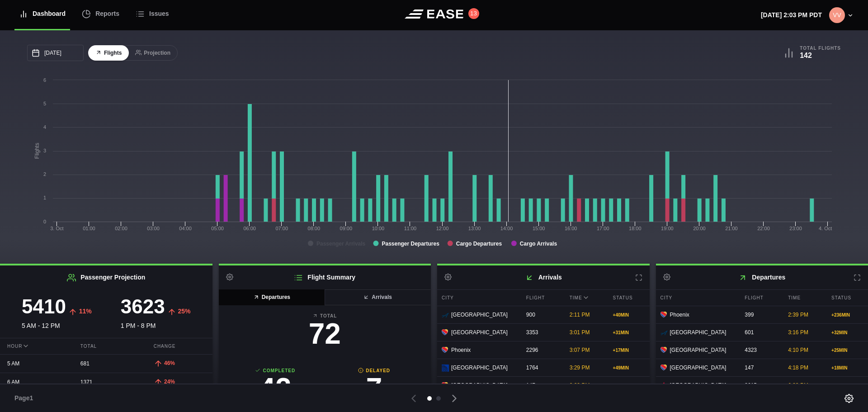 This screenshot has width=868, height=412. What do you see at coordinates (825, 228) in the screenshot?
I see `tspan: 4. Oct` at bounding box center [825, 228].